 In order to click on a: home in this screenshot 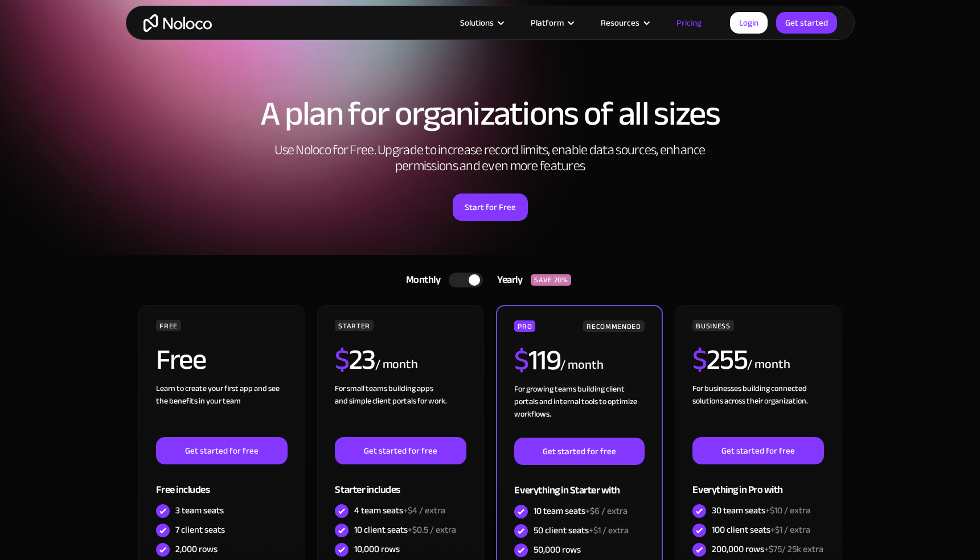, I will do `click(178, 22)`.